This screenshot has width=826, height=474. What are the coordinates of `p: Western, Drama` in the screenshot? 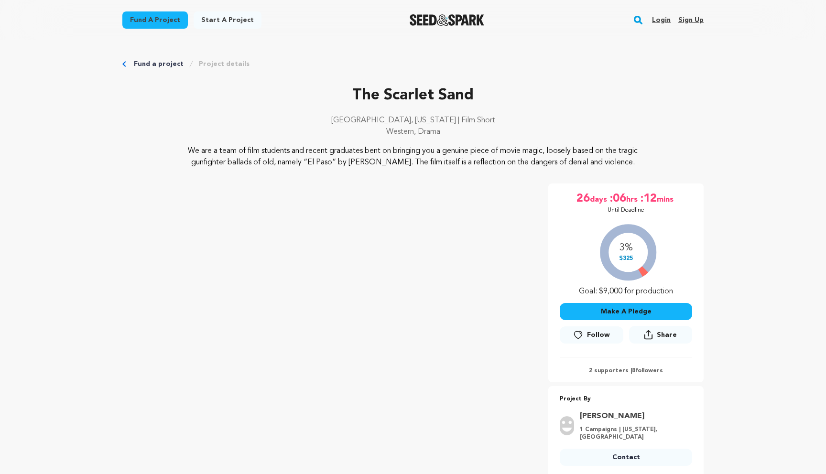 It's located at (413, 132).